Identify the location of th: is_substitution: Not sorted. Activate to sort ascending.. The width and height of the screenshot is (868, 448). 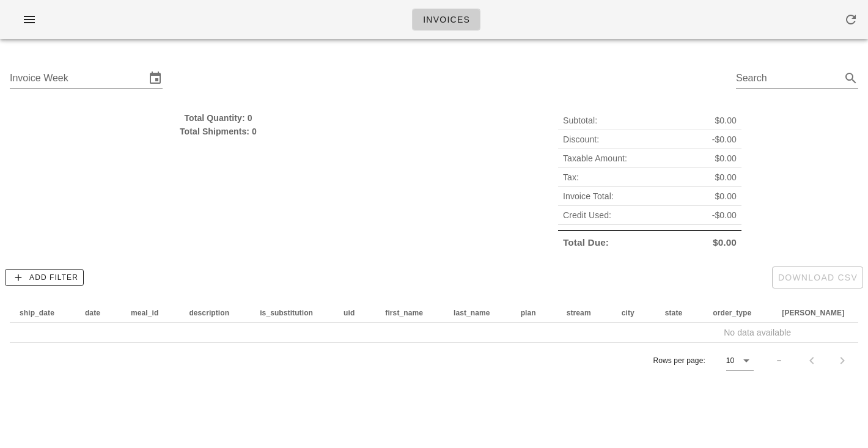
(291, 312).